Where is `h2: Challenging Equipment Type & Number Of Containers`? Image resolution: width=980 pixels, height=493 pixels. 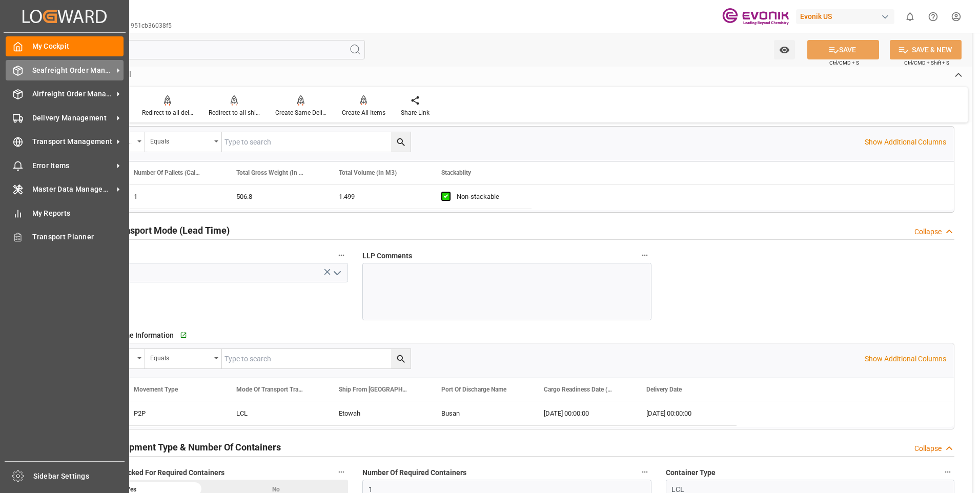 h2: Challenging Equipment Type & Number Of Containers is located at coordinates (170, 446).